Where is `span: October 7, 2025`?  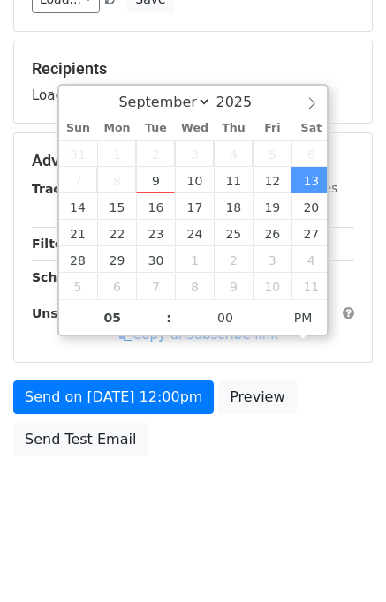
span: October 7, 2025 is located at coordinates (155, 286).